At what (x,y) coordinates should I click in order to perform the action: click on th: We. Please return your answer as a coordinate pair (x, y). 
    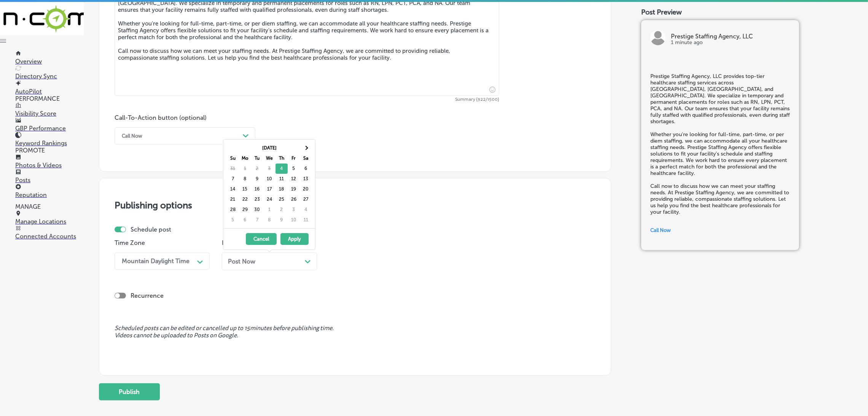
    Looking at the image, I should click on (270, 158).